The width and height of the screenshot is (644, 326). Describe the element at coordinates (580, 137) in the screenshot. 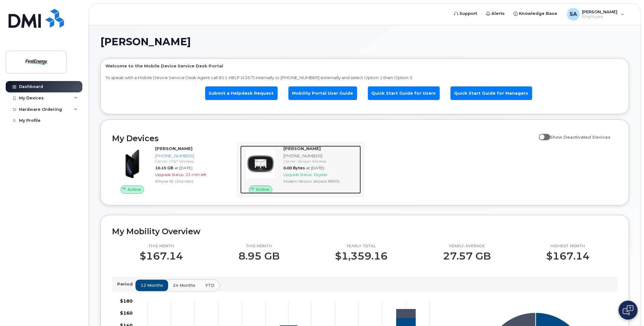

I see `span: Show Deactivated Devices` at that location.